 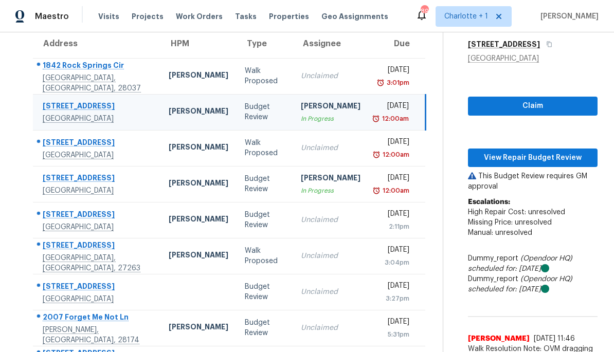 I want to click on th: Type, so click(x=264, y=44).